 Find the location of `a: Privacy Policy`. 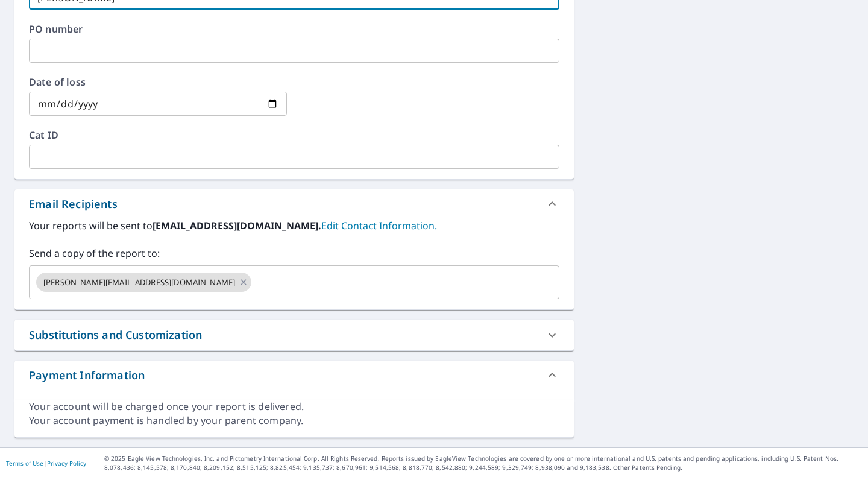

a: Privacy Policy is located at coordinates (66, 463).